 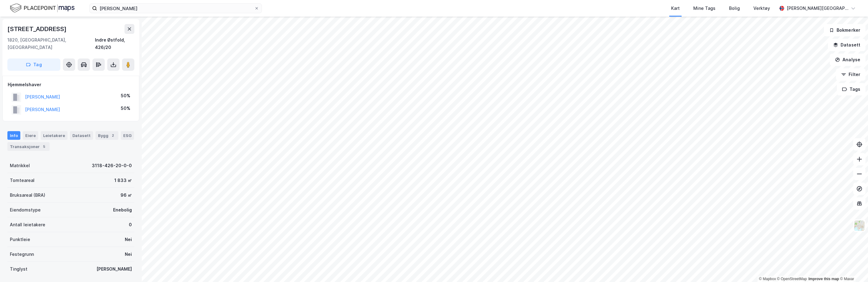 What do you see at coordinates (31, 136) in the screenshot?
I see `div: Eiere` at bounding box center [31, 136].